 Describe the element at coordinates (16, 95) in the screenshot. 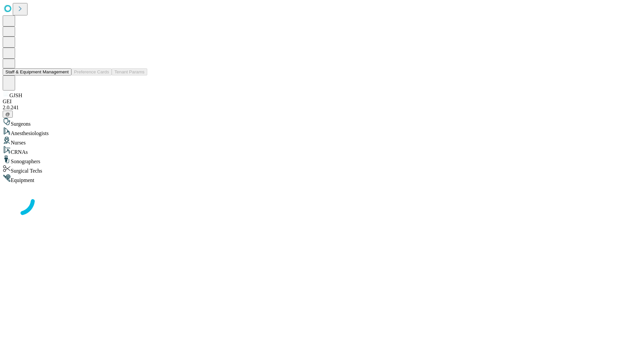

I see `span: GJSH` at that location.